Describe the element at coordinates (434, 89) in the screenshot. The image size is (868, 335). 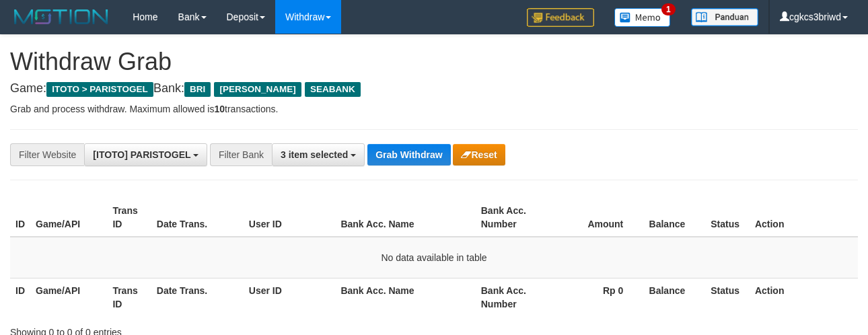
I see `h4: Game: Bank:` at that location.